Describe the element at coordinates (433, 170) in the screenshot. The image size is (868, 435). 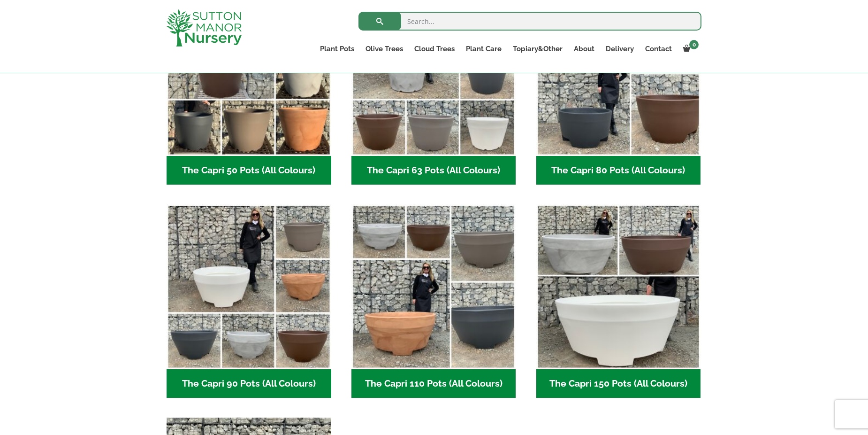
I see `h2: The Capri 63 Pots (All Colours)` at that location.